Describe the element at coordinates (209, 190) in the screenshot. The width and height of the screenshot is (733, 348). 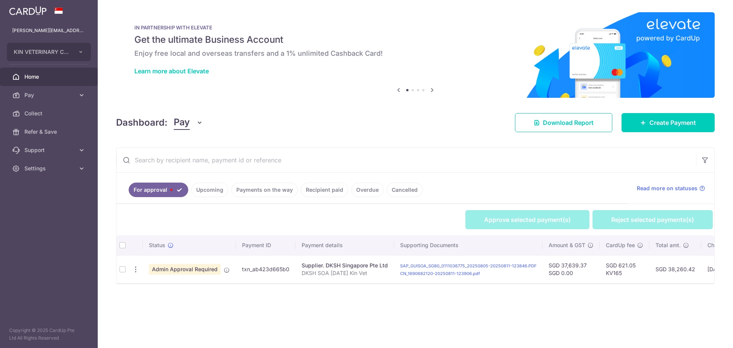
I see `a: Upcoming` at that location.